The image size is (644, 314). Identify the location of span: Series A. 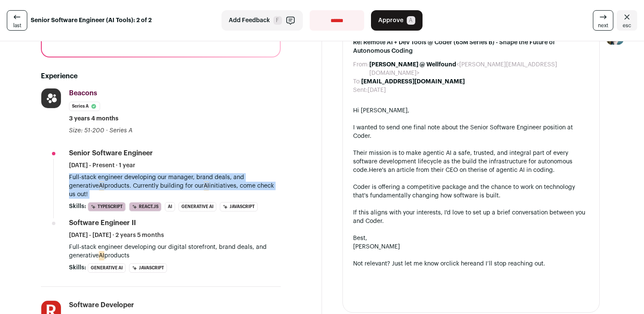
(121, 131).